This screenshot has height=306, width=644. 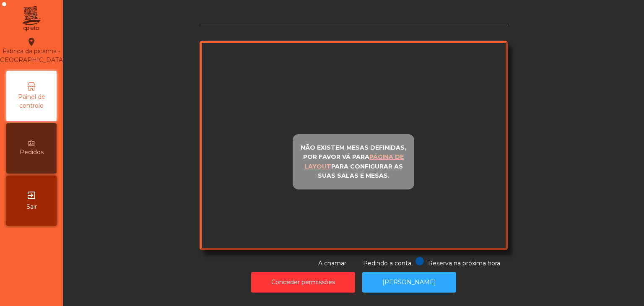 What do you see at coordinates (32, 196) in the screenshot?
I see `i: exit_to_app` at bounding box center [32, 196].